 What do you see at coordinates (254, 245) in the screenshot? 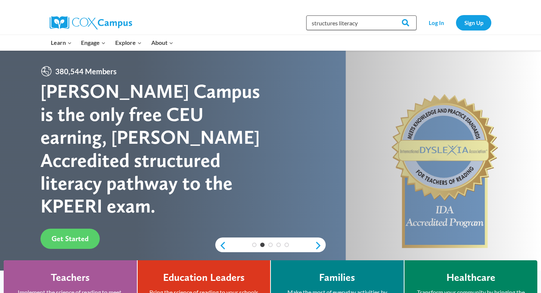
I see `a: 1` at bounding box center [254, 245].